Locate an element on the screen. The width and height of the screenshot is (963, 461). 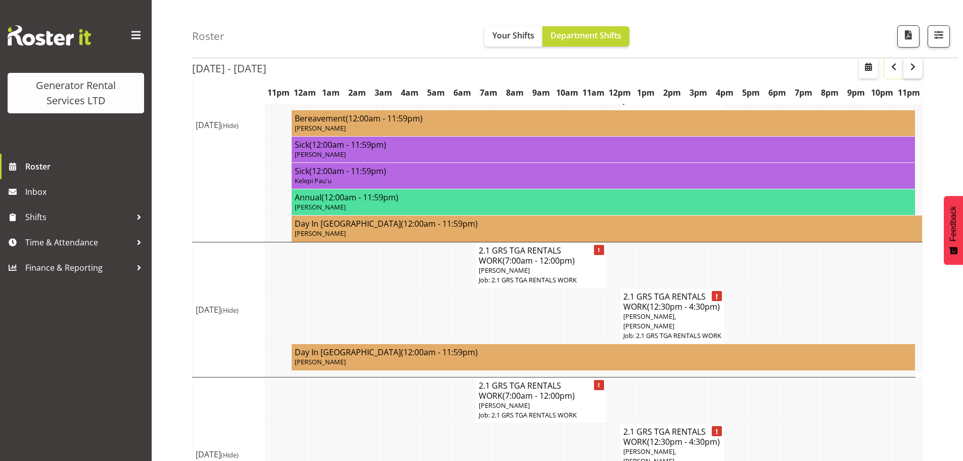
th: 5pm is located at coordinates (751, 93).